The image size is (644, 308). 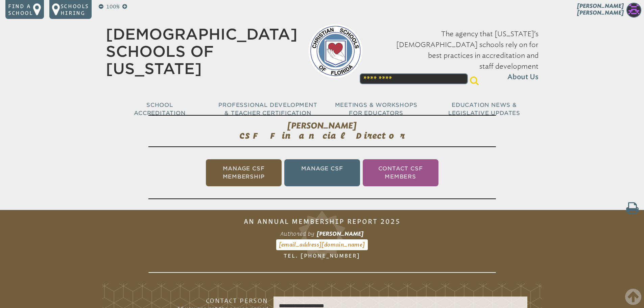 I want to click on span: Education News & Legislative Updates, so click(x=485, y=109).